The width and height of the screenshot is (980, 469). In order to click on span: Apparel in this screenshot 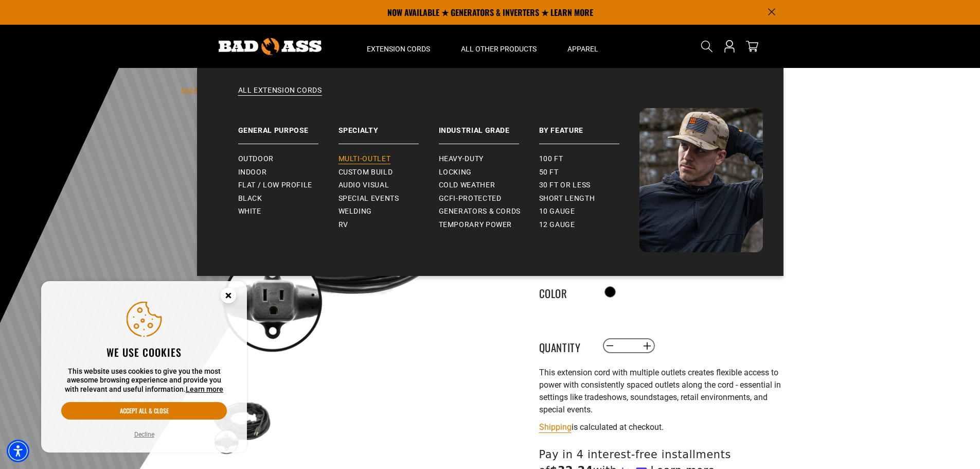, I will do `click(583, 48)`.